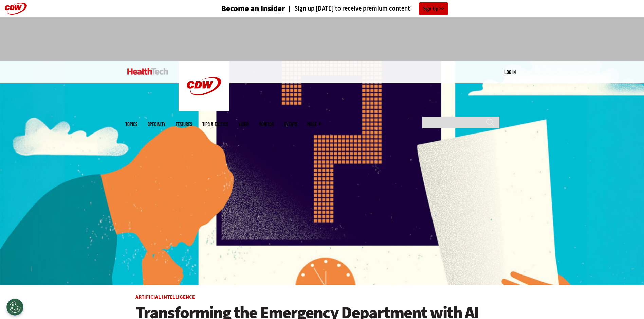  I want to click on a: Artificial Intelligence, so click(165, 297).